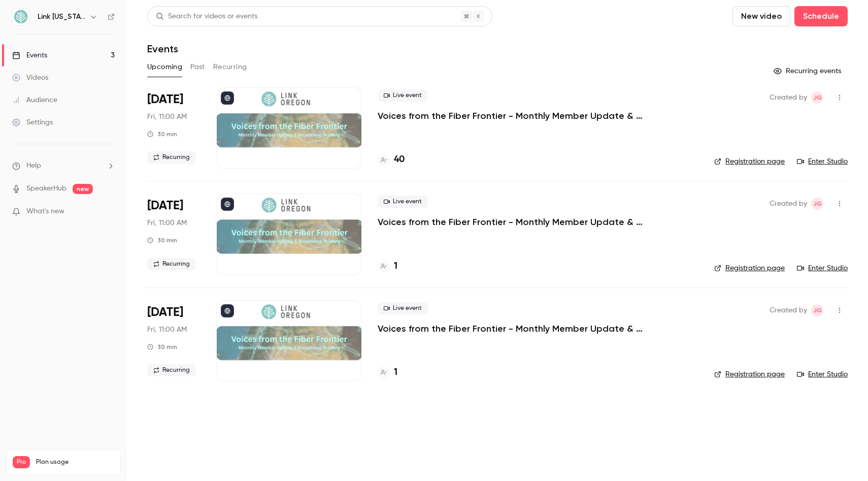 The image size is (868, 481). I want to click on div: Search for videos or events, so click(207, 16).